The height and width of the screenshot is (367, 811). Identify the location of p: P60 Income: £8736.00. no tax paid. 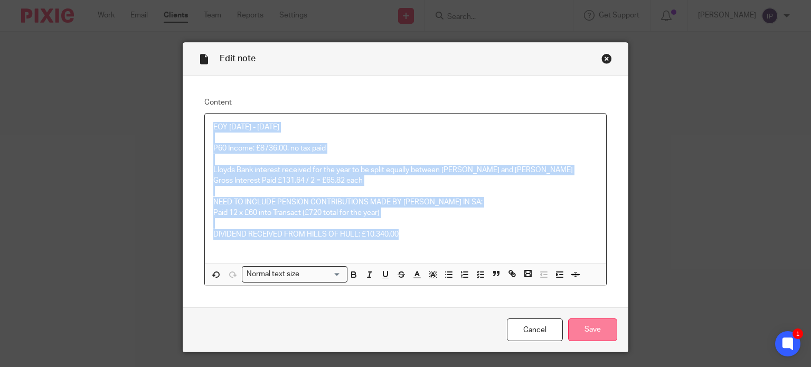
(406, 148).